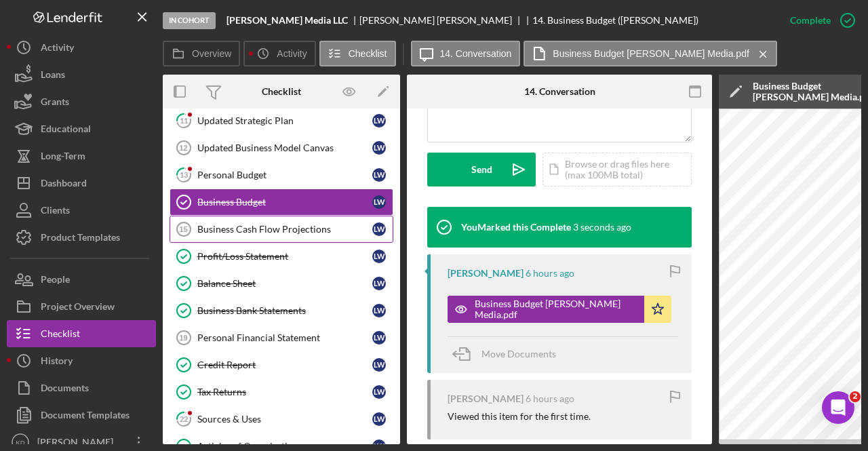 The height and width of the screenshot is (451, 868). What do you see at coordinates (82, 279) in the screenshot?
I see `a: People` at bounding box center [82, 279].